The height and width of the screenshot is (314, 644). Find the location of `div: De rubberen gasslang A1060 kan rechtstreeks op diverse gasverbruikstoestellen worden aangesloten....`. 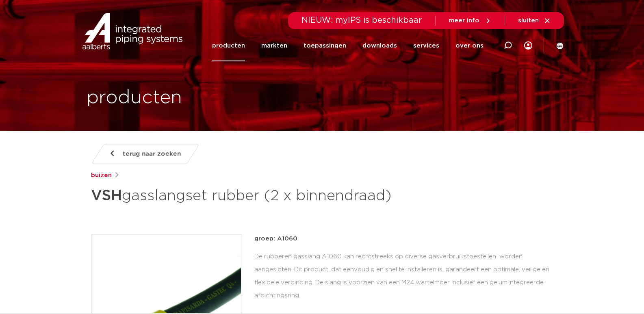

div: De rubberen gasslang A1060 kan rechtstreeks op diverse gasverbruikstoestellen worden aangesloten.... is located at coordinates (404, 276).